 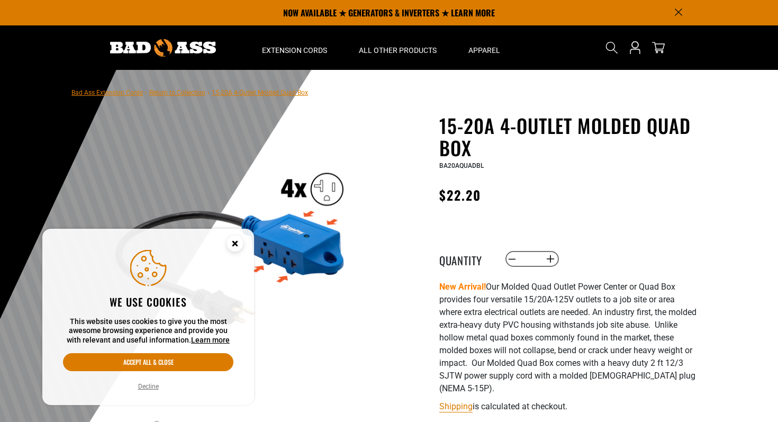 What do you see at coordinates (484, 50) in the screenshot?
I see `span: Apparel` at bounding box center [484, 50].